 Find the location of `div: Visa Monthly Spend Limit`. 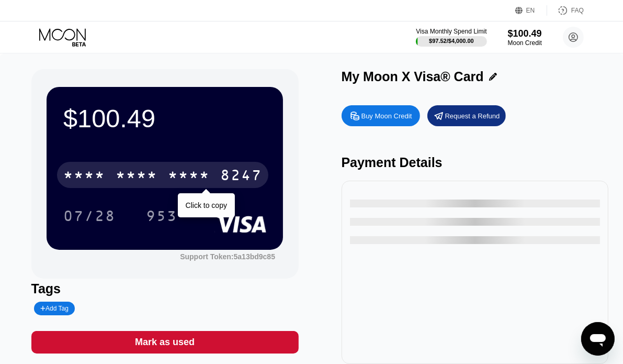

div: Visa Monthly Spend Limit is located at coordinates (451, 31).